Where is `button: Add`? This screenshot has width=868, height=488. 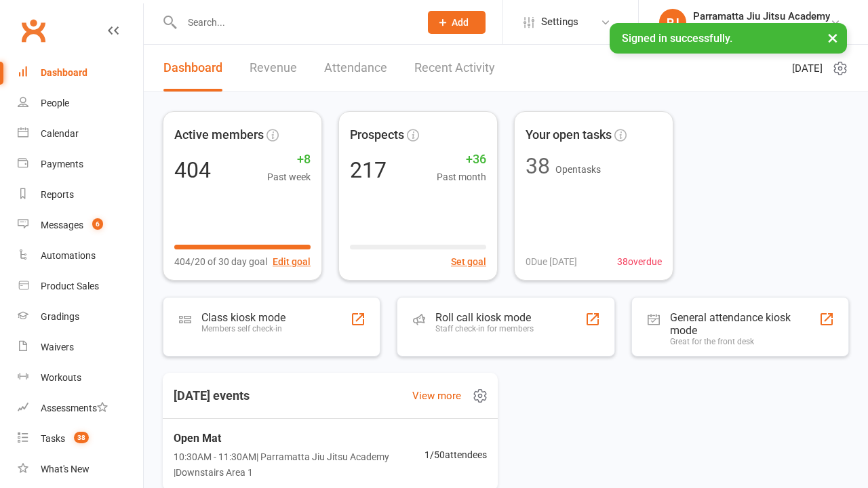
button: Add is located at coordinates (456, 22).